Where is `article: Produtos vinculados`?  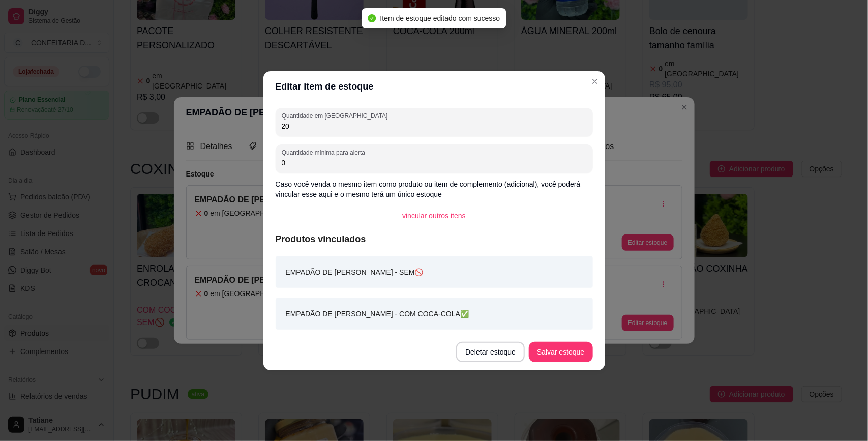
article: Produtos vinculados is located at coordinates (434, 239).